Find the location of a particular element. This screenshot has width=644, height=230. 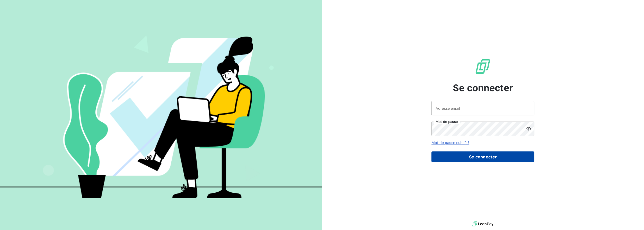

img: logo is located at coordinates (483, 224).